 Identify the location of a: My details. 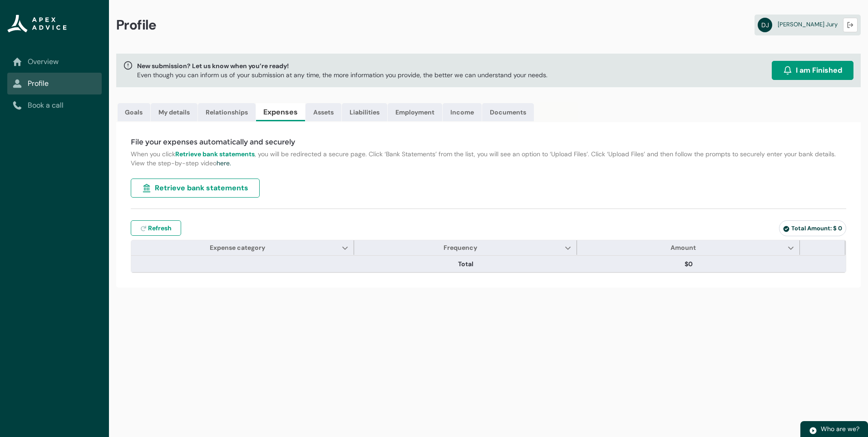
(173, 112).